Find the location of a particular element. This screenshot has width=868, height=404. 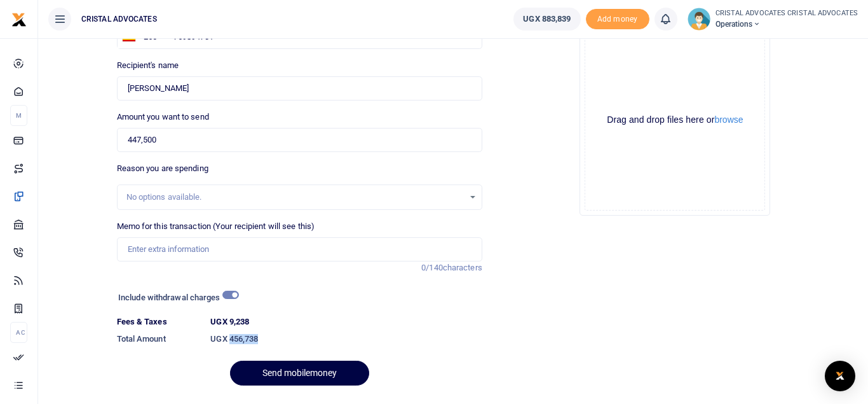

span: Operations is located at coordinates (786, 24).